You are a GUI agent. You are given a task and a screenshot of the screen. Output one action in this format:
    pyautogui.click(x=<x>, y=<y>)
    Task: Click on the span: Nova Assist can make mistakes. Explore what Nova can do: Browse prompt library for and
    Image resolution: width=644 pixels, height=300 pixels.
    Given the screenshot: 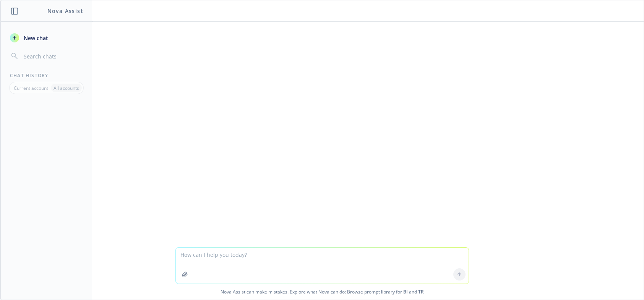 What is the action you would take?
    pyautogui.click(x=322, y=291)
    